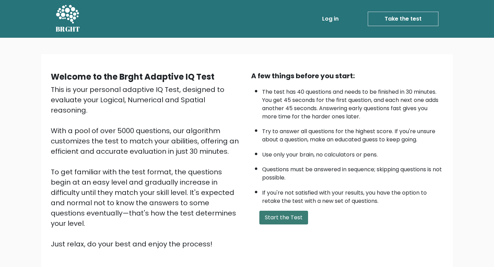 This screenshot has height=267, width=494. Describe the element at coordinates (330, 19) in the screenshot. I see `a: Log in` at that location.